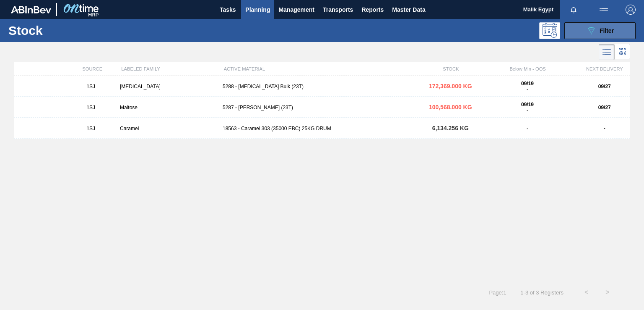 This screenshot has height=310, width=644. What do you see at coordinates (550, 31) in the screenshot?
I see `div: Programming: no user selected` at bounding box center [550, 31].